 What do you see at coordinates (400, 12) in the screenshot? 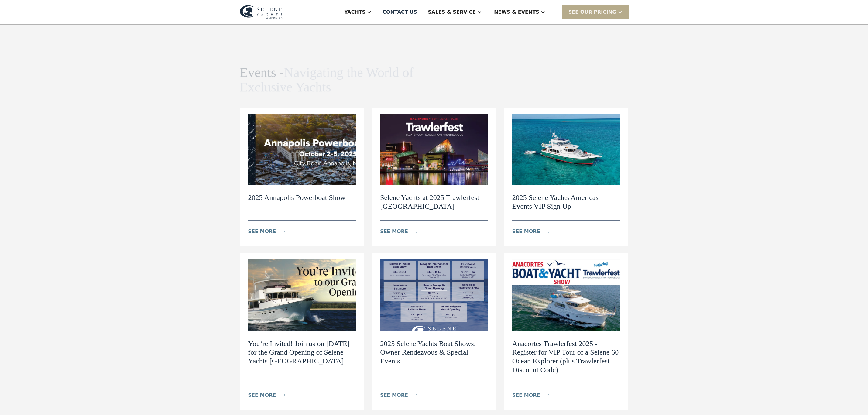
I see `div: Contact US` at bounding box center [400, 12].